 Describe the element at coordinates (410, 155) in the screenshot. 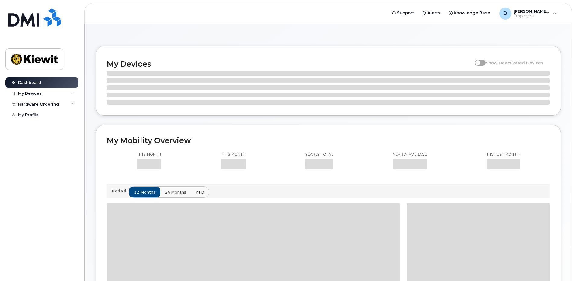

I see `p: Yearly average` at that location.